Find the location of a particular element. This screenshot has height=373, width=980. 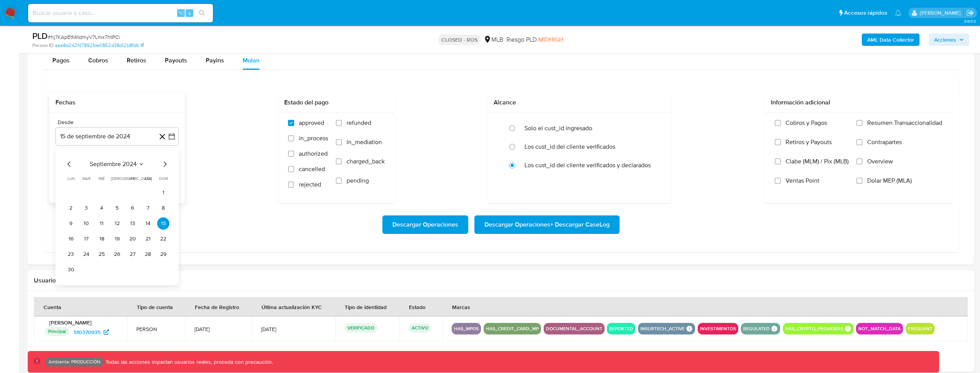

button: Acciones is located at coordinates (949, 40).